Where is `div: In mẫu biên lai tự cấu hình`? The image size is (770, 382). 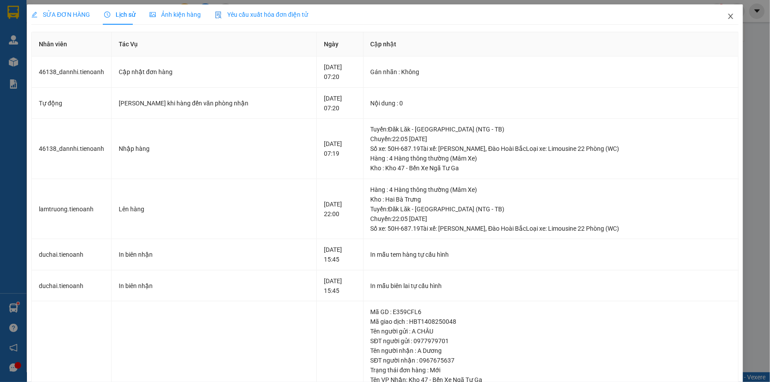 div: In mẫu biên lai tự cấu hình is located at coordinates (551, 286).